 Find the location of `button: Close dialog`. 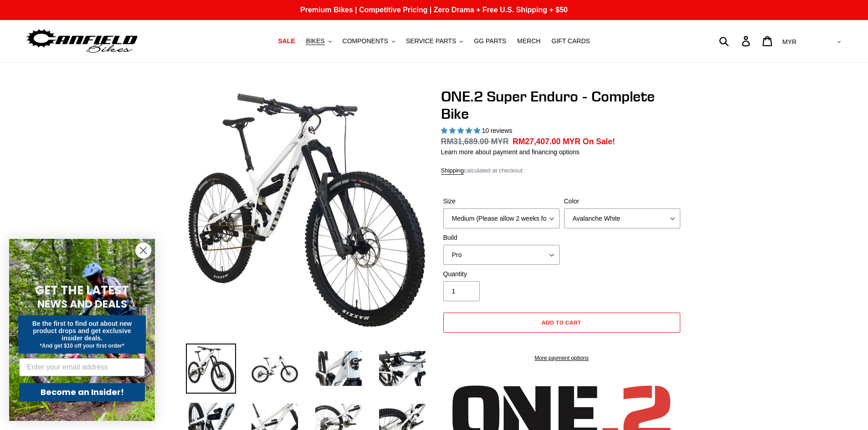

button: Close dialog is located at coordinates (143, 250).